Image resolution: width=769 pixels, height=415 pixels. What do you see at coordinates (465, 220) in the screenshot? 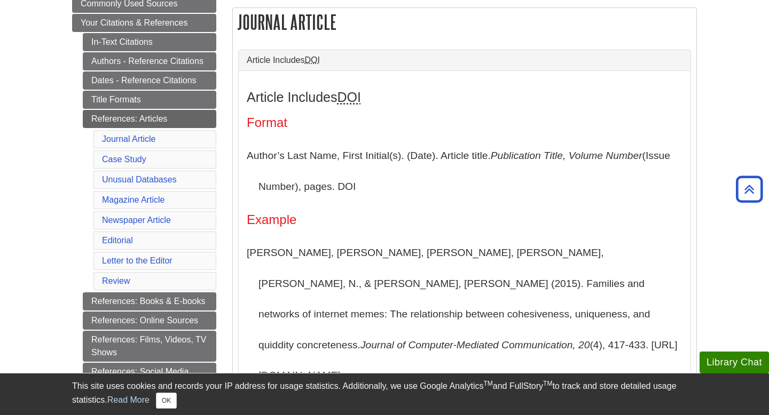
I see `h4: Example` at bounding box center [465, 220].